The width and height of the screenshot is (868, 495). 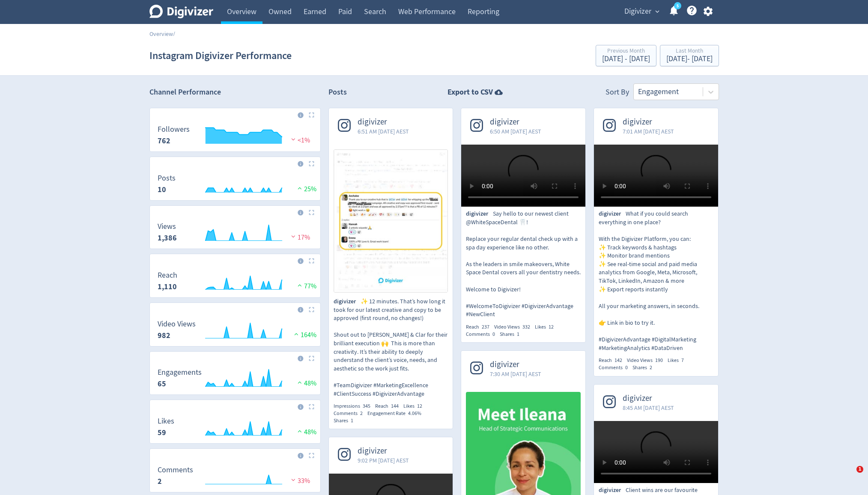 I want to click on svg: Followers 762, so click(x=235, y=136).